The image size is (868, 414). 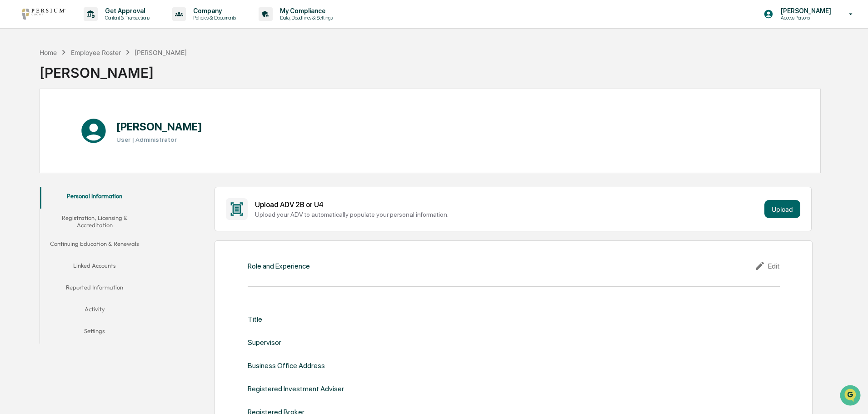 I want to click on button: Activity, so click(x=94, y=310).